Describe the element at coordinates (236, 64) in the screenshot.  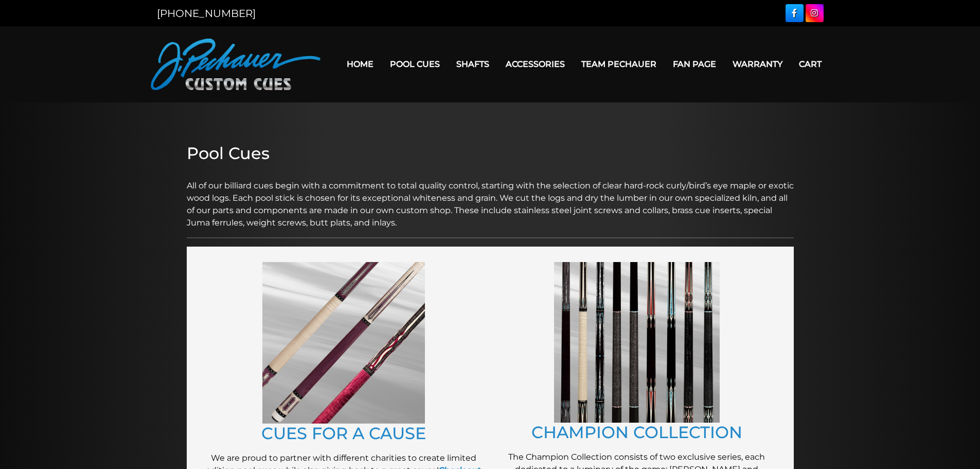
I see `img: Pechauer Custom Cues` at that location.